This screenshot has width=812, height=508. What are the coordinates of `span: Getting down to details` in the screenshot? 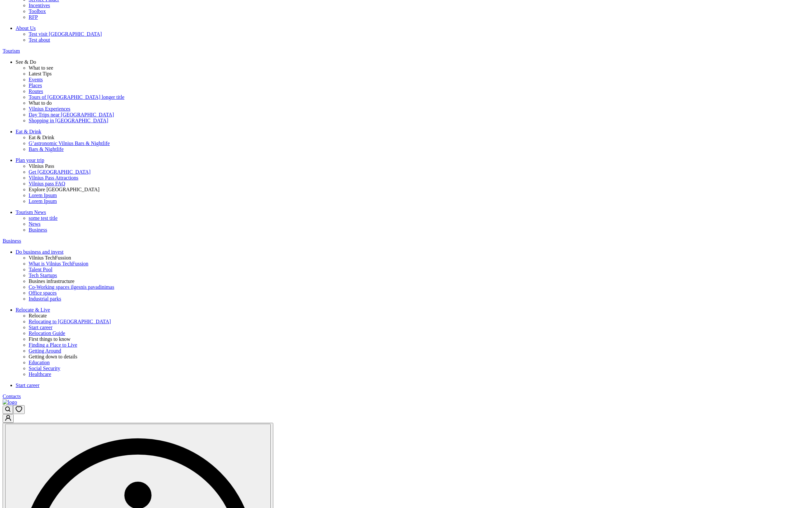 It's located at (53, 356).